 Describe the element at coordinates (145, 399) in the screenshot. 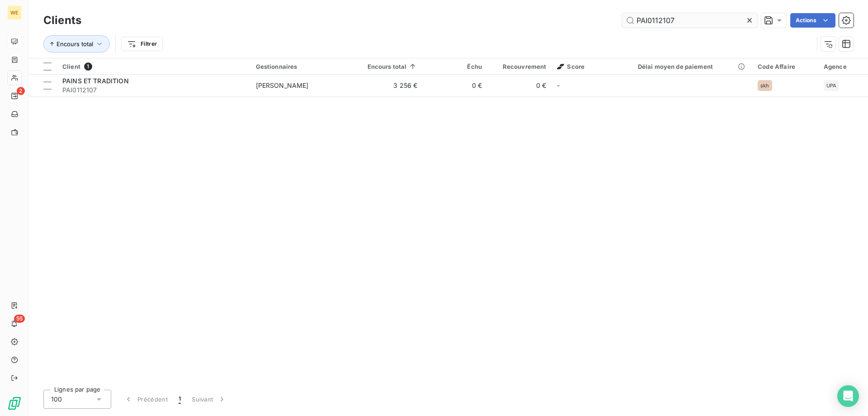

I see `button: Précédent` at that location.